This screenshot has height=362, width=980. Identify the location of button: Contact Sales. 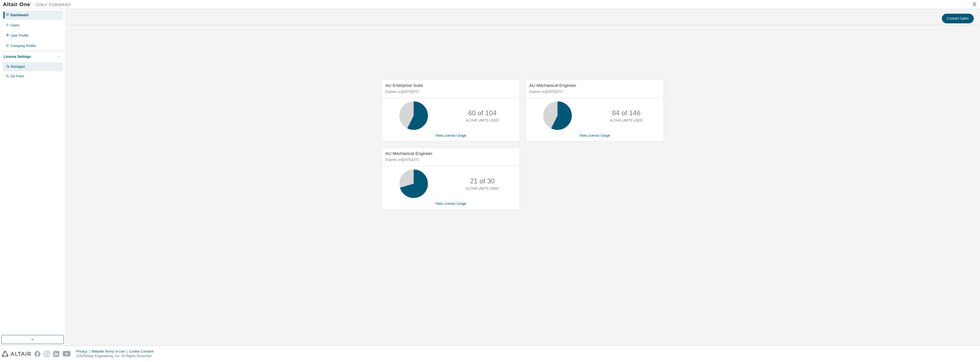
(958, 19).